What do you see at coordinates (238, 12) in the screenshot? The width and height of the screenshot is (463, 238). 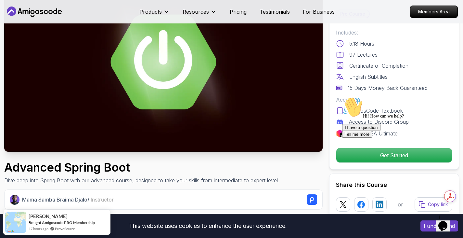 I see `a: Pricing` at bounding box center [238, 12].